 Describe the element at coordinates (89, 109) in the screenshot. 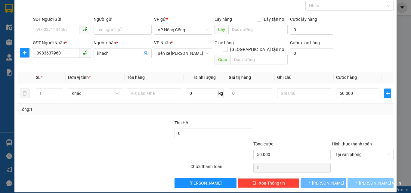

I see `div: Tổng: 1` at that location.